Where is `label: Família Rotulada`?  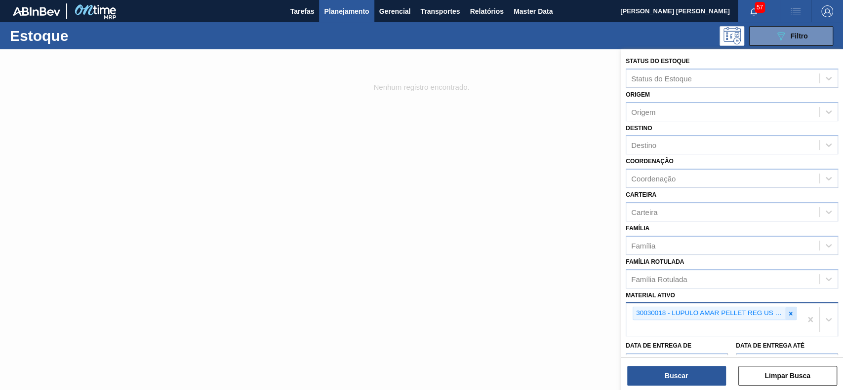 label: Família Rotulada is located at coordinates (655, 262).